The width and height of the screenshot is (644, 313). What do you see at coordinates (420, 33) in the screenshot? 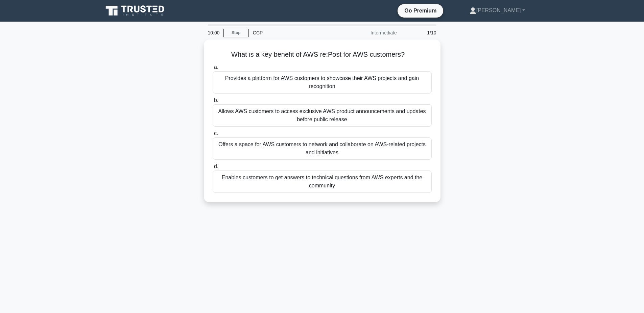
I see `div: 1/10` at bounding box center [420, 33].